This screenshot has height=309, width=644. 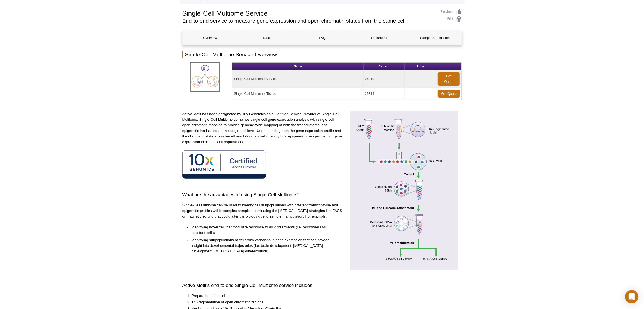 What do you see at coordinates (263, 128) in the screenshot?
I see `p: Active Motif has been designated by 10x Genomics as a Certified Service Provider of Single-Cell M...` at bounding box center [263, 128].